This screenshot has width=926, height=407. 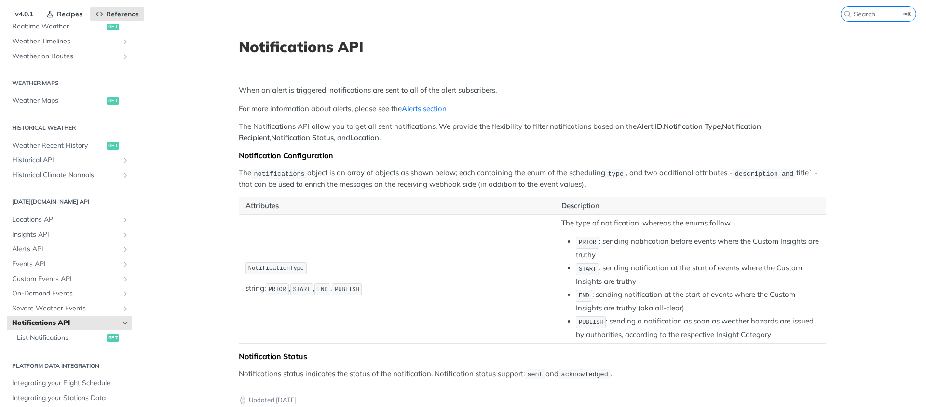 What do you see at coordinates (697, 247) in the screenshot?
I see `li: : sending notification before events where the Custom Insights are truthy` at bounding box center [697, 247].